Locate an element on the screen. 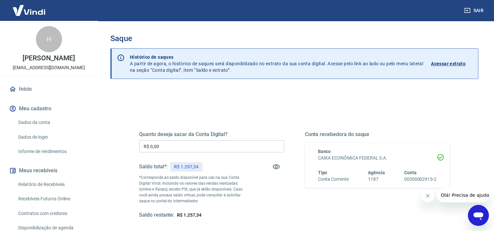 This screenshot has width=494, height=231. p: *Corresponde ao saldo disponível para uso na sua Conta Digital Vindi. Incluindo os valores das ve... is located at coordinates (193, 189).